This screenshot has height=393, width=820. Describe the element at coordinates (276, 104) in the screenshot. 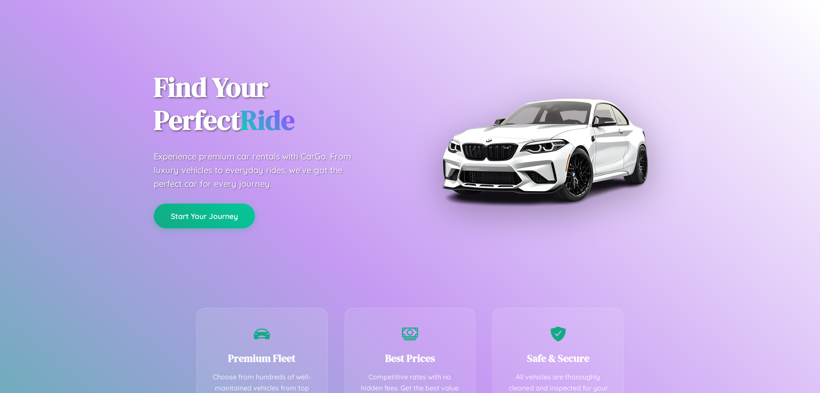

I see `h1: Find Your Perfect` at that location.